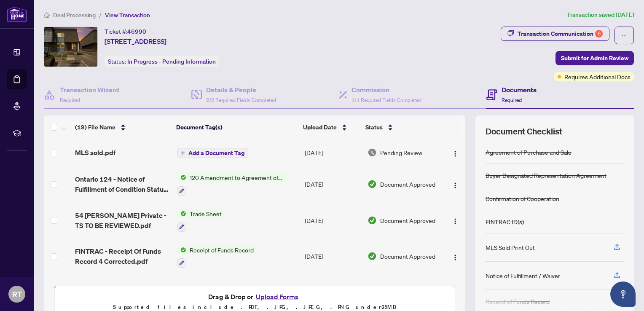 Image resolution: width=644 pixels, height=311 pixels. Describe the element at coordinates (241, 90) in the screenshot. I see `h4: Details & People` at that location.